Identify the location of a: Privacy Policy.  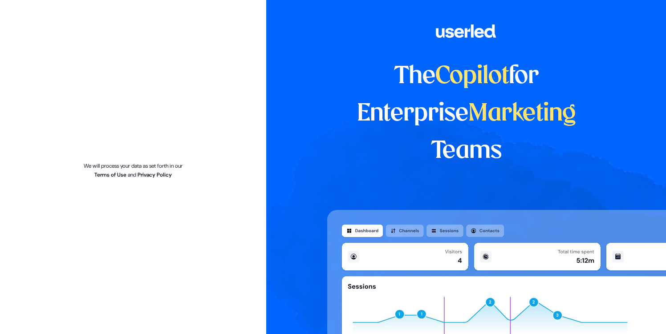
(155, 175).